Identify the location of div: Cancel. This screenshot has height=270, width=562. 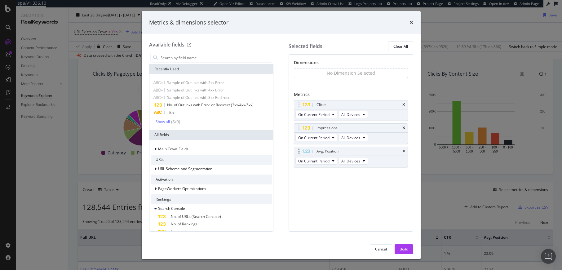
(381, 249).